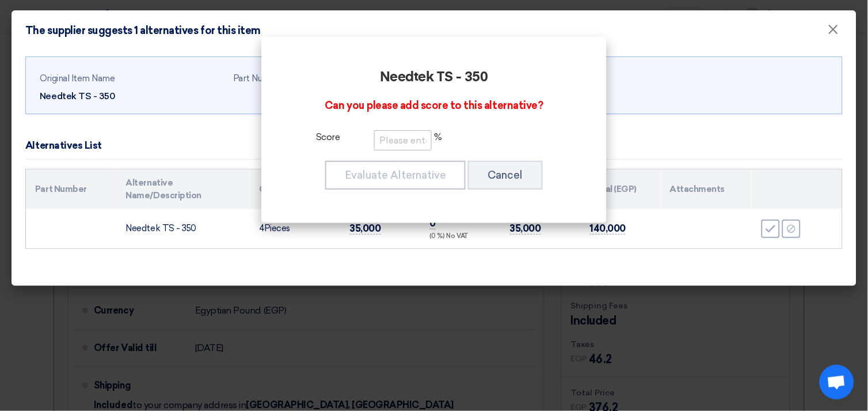 This screenshot has height=411, width=868. Describe the element at coordinates (434, 77) in the screenshot. I see `h2: Needtek TS - 350` at that location.